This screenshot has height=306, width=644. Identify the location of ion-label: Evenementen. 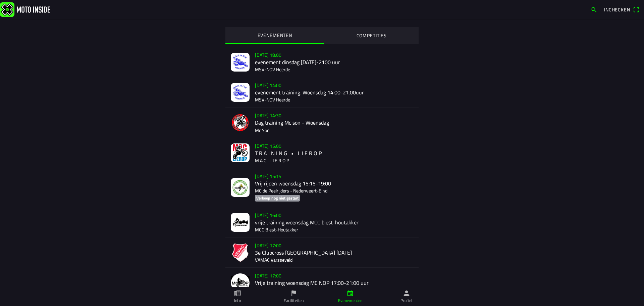
(350, 300).